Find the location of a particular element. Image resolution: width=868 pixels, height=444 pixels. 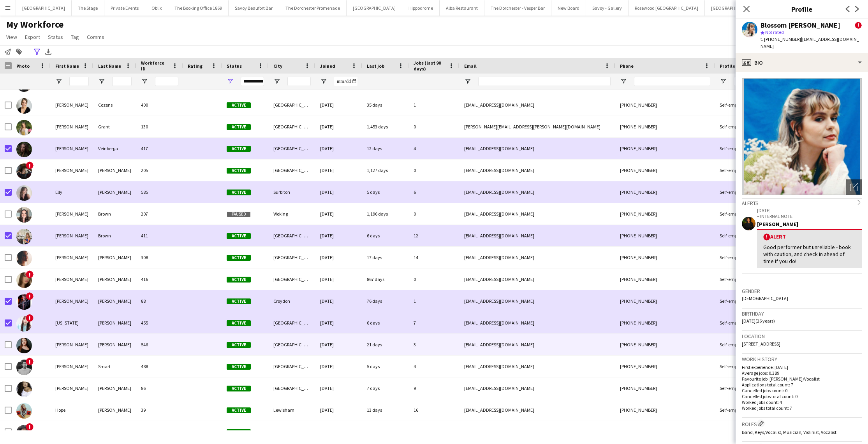

h3: Location is located at coordinates (802, 336).